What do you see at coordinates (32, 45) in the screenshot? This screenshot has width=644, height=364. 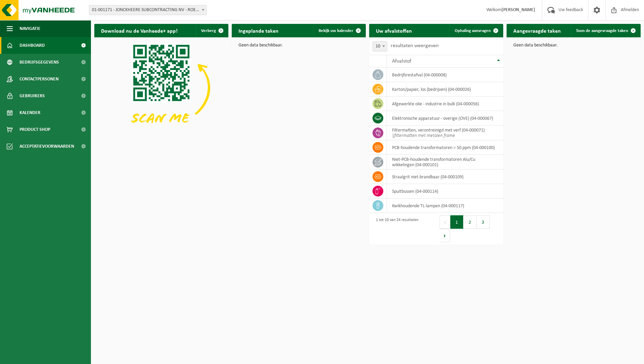 I see `span: Dashboard` at bounding box center [32, 45].